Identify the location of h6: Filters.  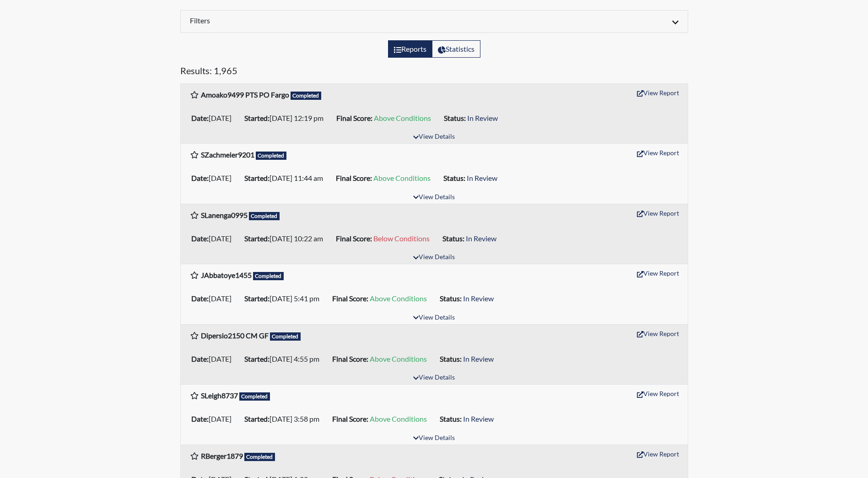
(309, 20).